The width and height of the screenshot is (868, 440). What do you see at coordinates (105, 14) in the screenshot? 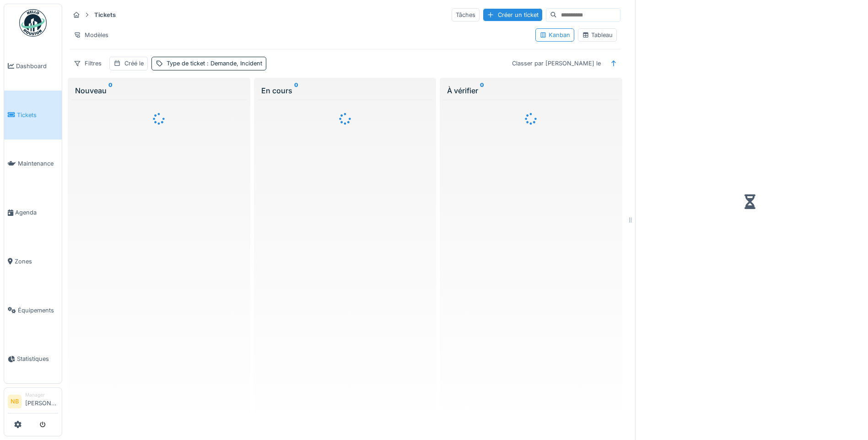
I see `strong: Tickets` at bounding box center [105, 14].